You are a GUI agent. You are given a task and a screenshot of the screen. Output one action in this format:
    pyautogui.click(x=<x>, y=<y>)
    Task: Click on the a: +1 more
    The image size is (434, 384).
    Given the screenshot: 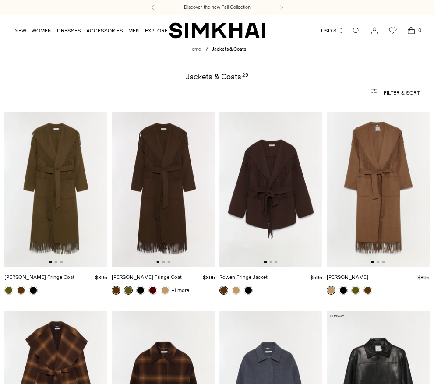 What is the action you would take?
    pyautogui.click(x=180, y=291)
    